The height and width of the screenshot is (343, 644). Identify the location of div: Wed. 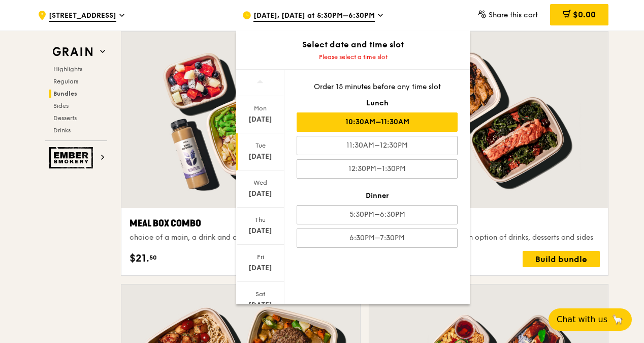
(260, 182).